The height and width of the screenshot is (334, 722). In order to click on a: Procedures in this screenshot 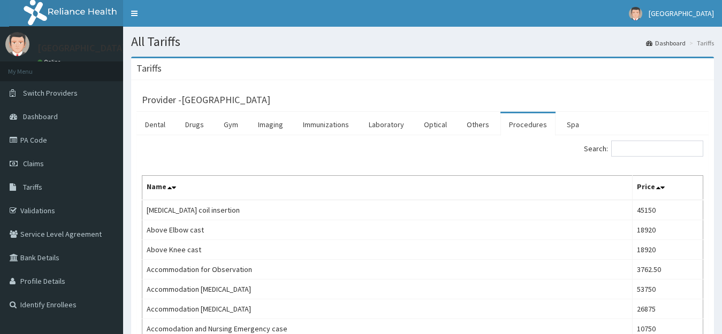, I will do `click(527, 125)`.